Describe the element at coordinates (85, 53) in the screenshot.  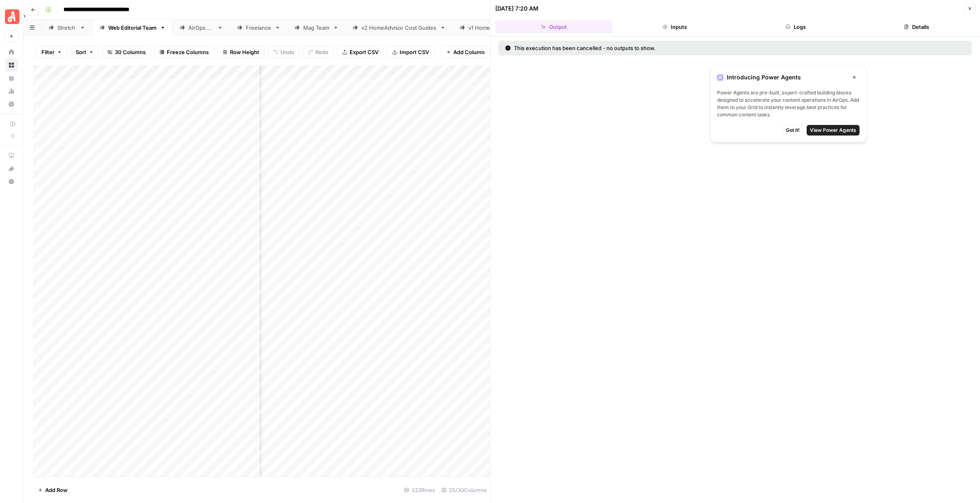
I see `button: Sort` at that location.